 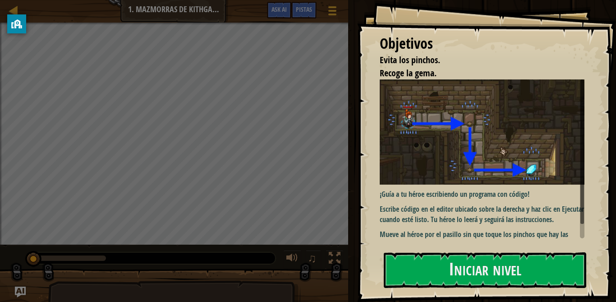 I want to click on button: Ajustar el volúmen, so click(x=292, y=259).